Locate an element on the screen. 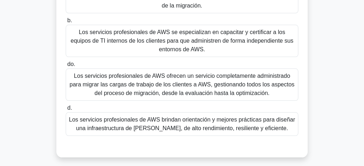  font: Los servicios profesionales de AWS se especializan en capacitar y certificar a los equipos de TI ... is located at coordinates (182, 41).